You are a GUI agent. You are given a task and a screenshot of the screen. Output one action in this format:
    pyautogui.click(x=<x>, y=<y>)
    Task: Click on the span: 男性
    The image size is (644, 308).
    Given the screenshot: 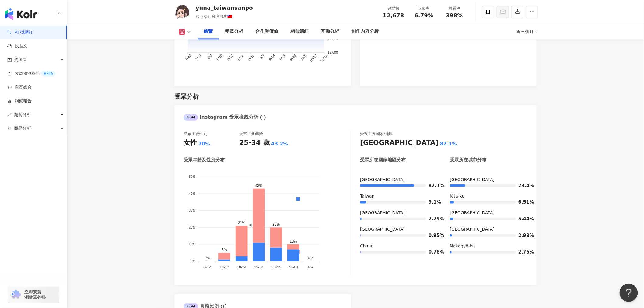 What is the action you would take?
    pyautogui.click(x=250, y=226)
    